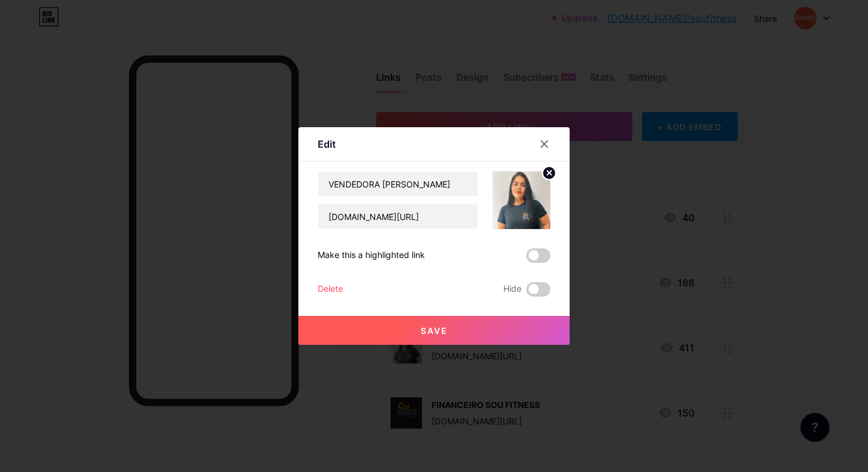 Image resolution: width=868 pixels, height=472 pixels. What do you see at coordinates (512, 290) in the screenshot?
I see `span: Hide` at bounding box center [512, 290].